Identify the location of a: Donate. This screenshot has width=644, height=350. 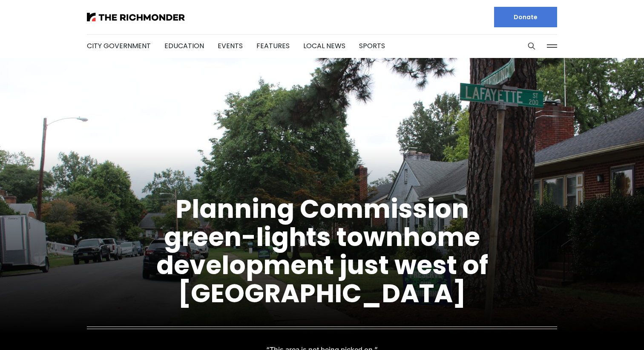
(526, 17).